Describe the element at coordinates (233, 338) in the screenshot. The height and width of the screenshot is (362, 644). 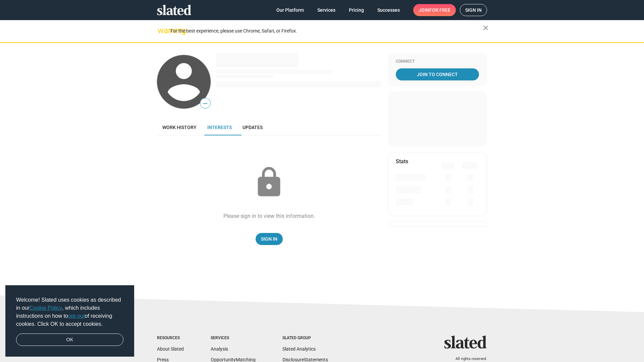
I see `div: Services` at that location.